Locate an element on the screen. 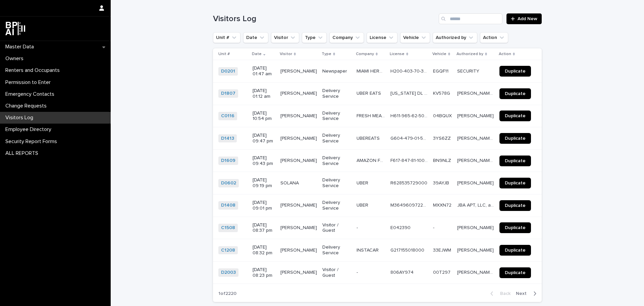 The width and height of the screenshot is (644, 306). p: CARLOS FLORES is located at coordinates (299, 160).